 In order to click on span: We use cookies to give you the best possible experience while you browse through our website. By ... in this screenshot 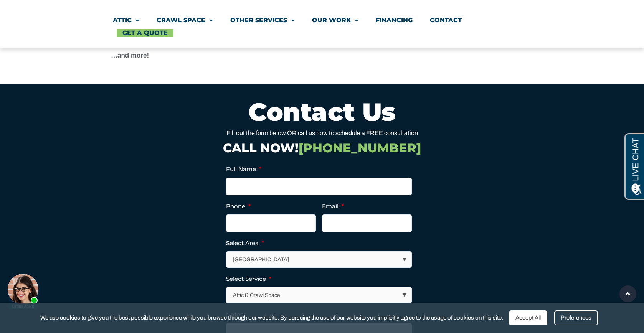, I will do `click(272, 317)`.